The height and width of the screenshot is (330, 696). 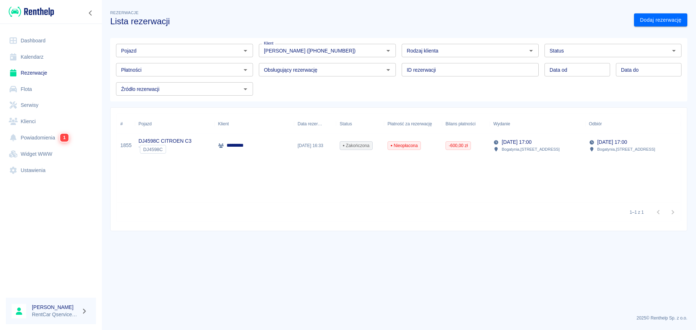 What do you see at coordinates (369, 21) in the screenshot?
I see `h3: Lista rezerwacji` at bounding box center [369, 21].